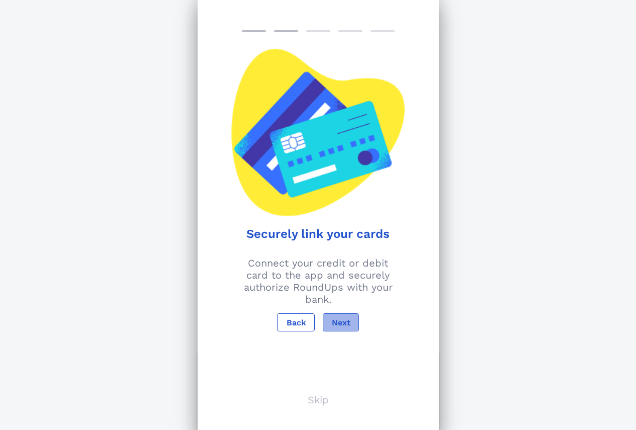 This screenshot has height=430, width=636. I want to click on span: Next, so click(341, 322).